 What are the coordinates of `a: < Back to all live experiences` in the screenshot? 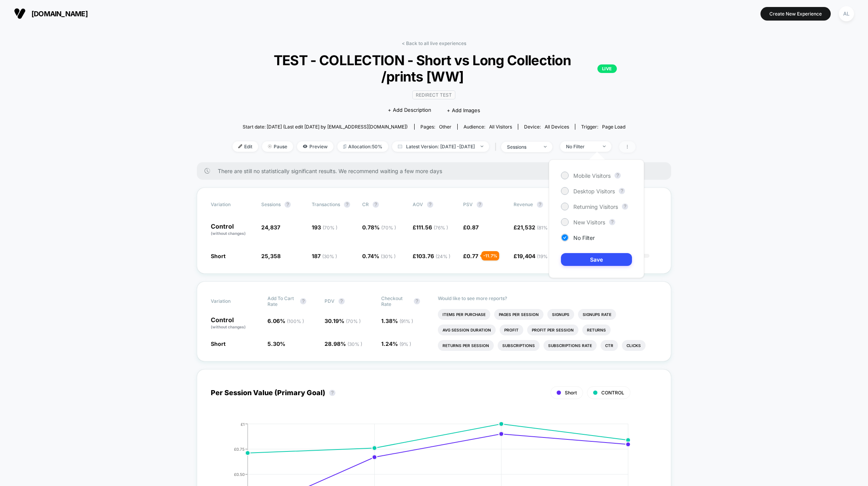 It's located at (434, 44).